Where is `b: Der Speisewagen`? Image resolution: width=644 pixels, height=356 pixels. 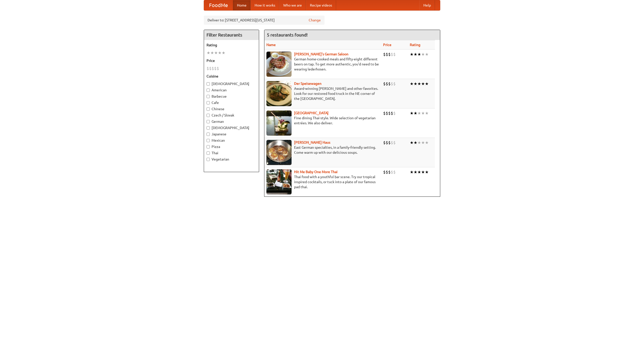
b: Der Speisewagen is located at coordinates (308, 84).